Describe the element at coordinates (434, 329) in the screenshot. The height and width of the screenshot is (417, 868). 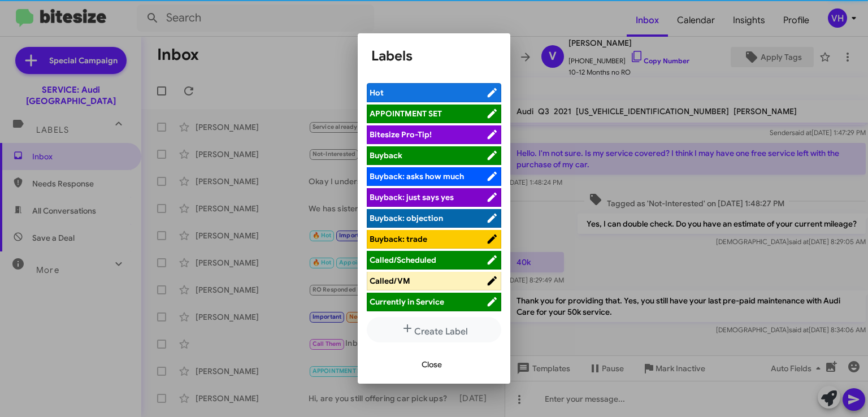
I see `button: Create Label` at that location.